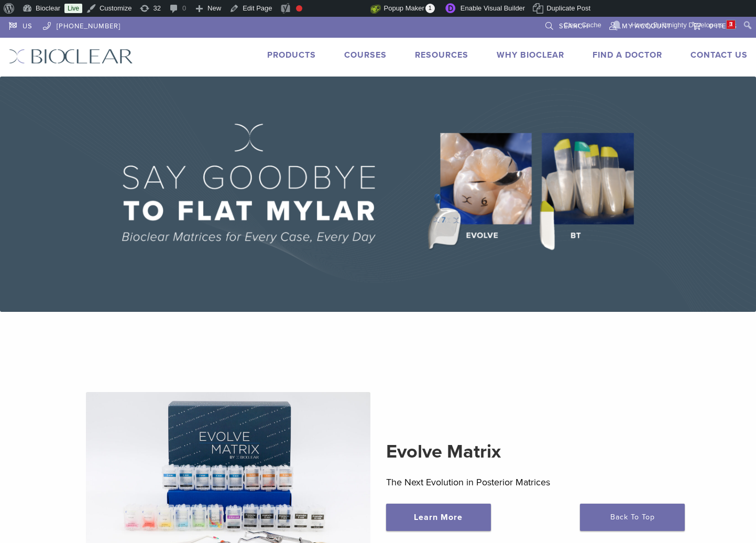  I want to click on a: Products, so click(291, 55).